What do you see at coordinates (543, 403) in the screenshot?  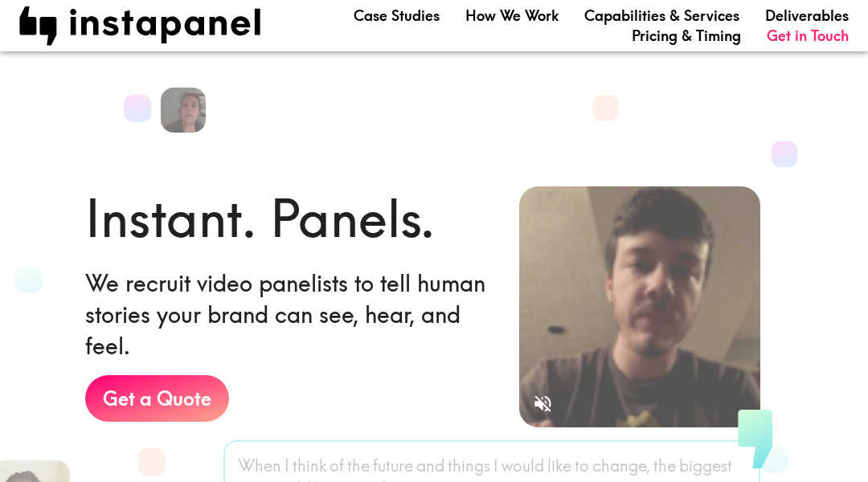 I see `button: Sound is off` at bounding box center [543, 403].